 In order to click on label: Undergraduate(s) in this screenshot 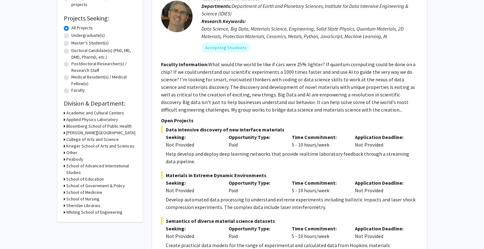, I will do `click(88, 35)`.